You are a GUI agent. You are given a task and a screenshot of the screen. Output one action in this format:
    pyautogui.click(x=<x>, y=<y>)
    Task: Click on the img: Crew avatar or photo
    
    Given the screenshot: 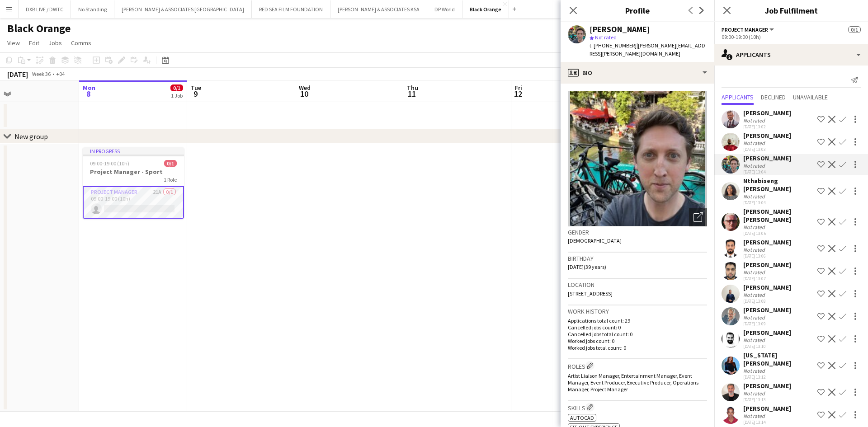 What is the action you would take?
    pyautogui.click(x=637, y=158)
    